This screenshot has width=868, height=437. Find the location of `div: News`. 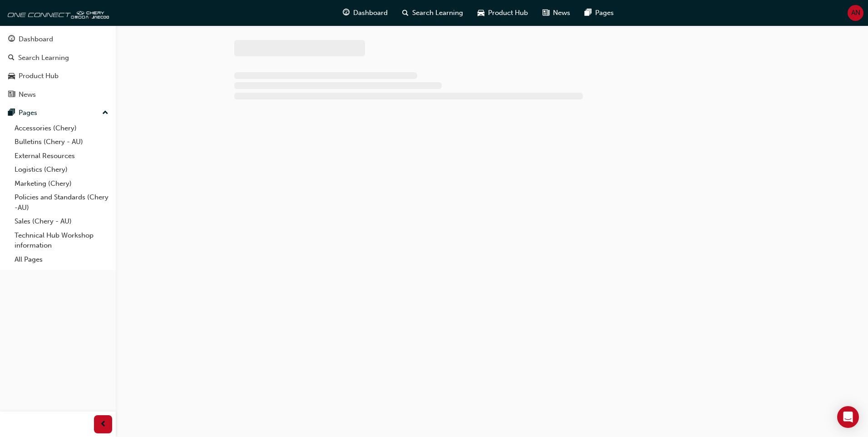

div: News is located at coordinates (27, 94).